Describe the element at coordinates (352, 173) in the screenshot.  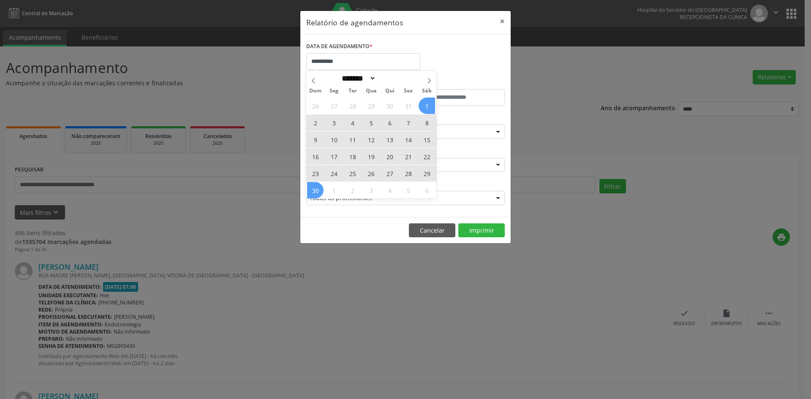
I see `span: Novembro 25, 2025` at that location.